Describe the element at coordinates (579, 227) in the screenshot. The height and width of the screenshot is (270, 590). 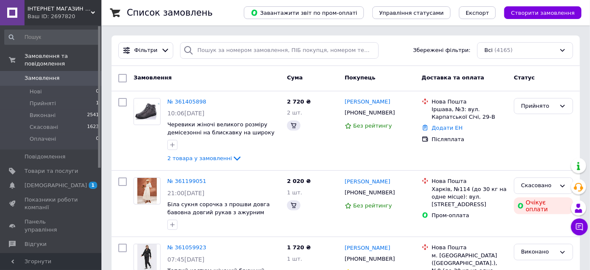
I see `button: Чат з покупцем` at that location.